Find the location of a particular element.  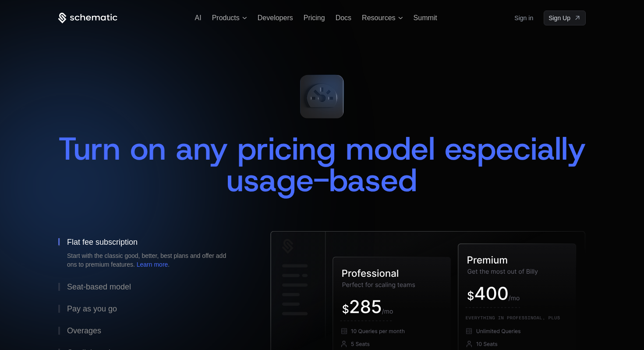

a: Developers is located at coordinates (275, 17).